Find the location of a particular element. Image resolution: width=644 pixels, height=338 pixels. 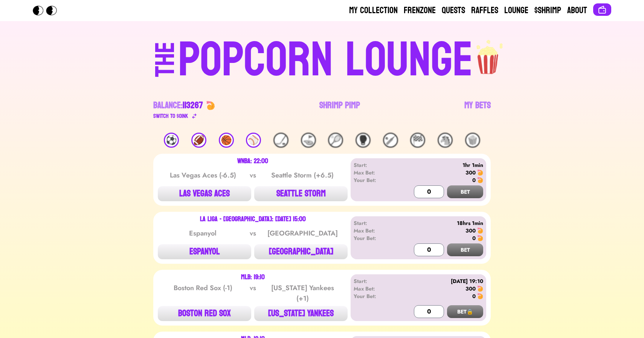

button: ESPANYOL is located at coordinates (205, 251).